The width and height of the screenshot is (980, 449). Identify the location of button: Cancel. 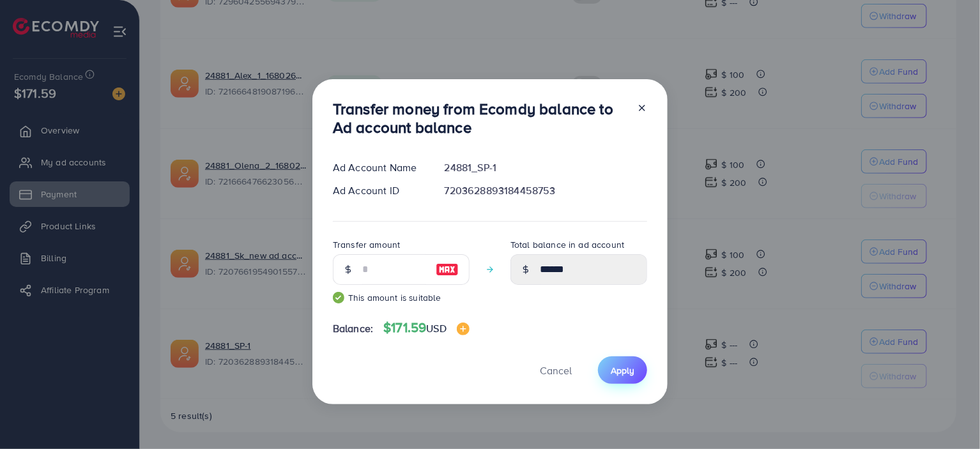
(555, 370).